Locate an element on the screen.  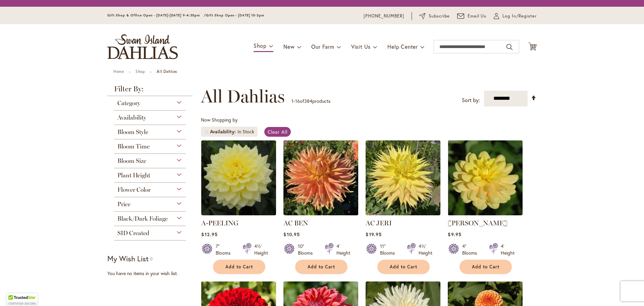
div: 7" Blooms is located at coordinates (225, 250).